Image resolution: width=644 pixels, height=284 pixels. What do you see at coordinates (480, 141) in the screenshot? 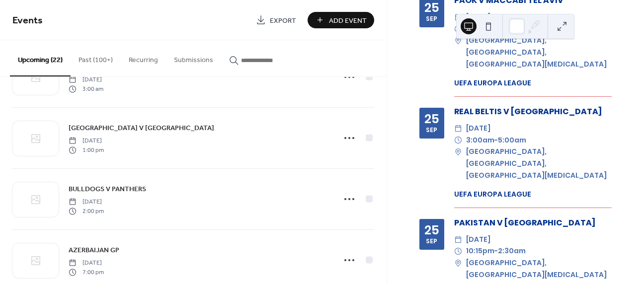
I see `span: 3:00am` at bounding box center [480, 141].